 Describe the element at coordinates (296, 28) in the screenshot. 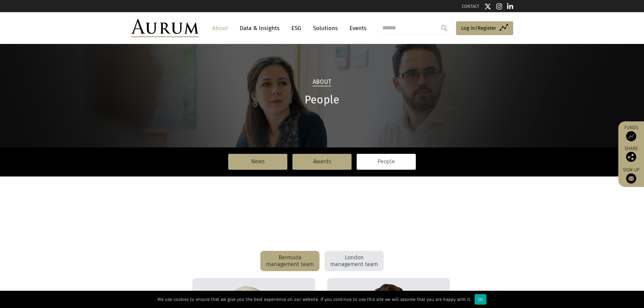

I see `a: ESG` at that location.